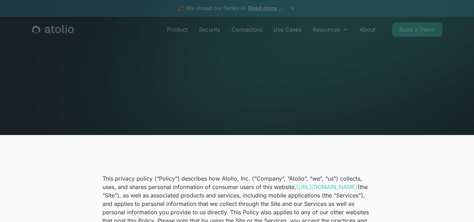  What do you see at coordinates (177, 29) in the screenshot?
I see `a: Product` at bounding box center [177, 29].